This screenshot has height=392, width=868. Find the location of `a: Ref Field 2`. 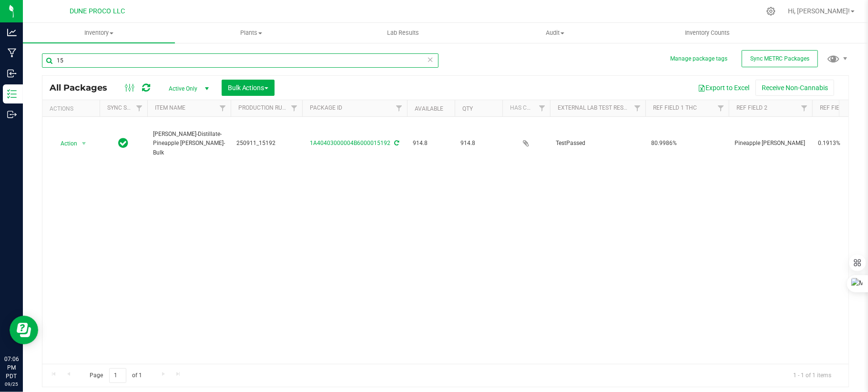

a: Ref Field 2 is located at coordinates (752, 107).